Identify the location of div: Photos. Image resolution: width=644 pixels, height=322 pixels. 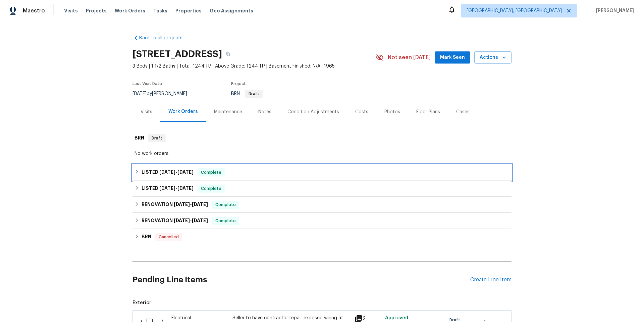
(392, 112).